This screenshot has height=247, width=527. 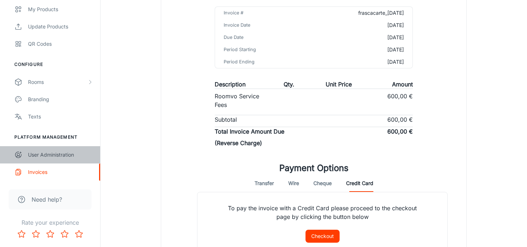 What do you see at coordinates (226, 119) in the screenshot?
I see `p: Subtotal` at bounding box center [226, 119].